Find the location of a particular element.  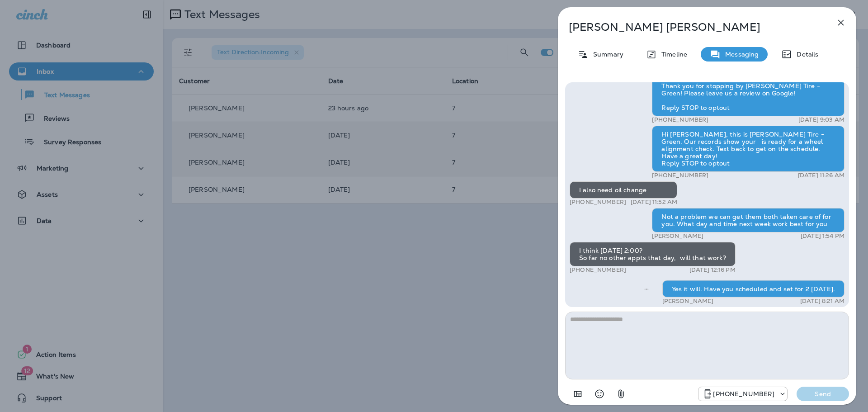

p: Summary is located at coordinates (606, 54).